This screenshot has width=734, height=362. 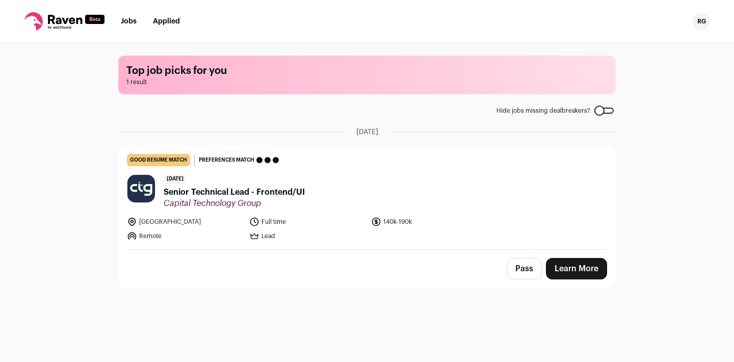 What do you see at coordinates (159, 160) in the screenshot?
I see `div: good resume match` at bounding box center [159, 160].